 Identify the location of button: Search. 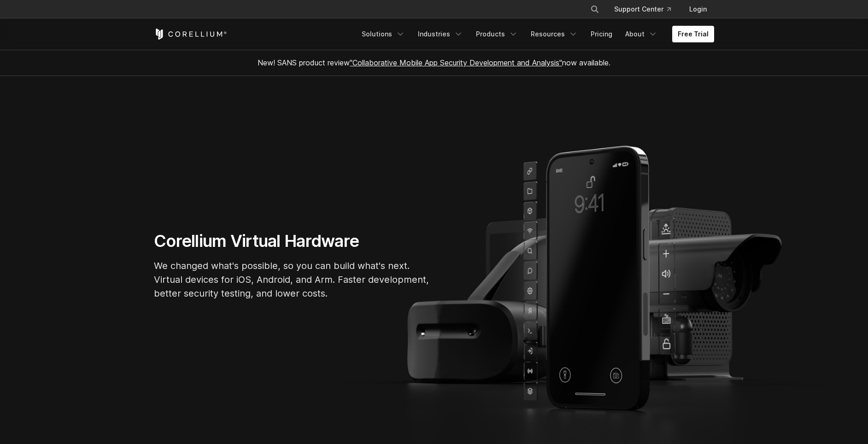
(595, 10).